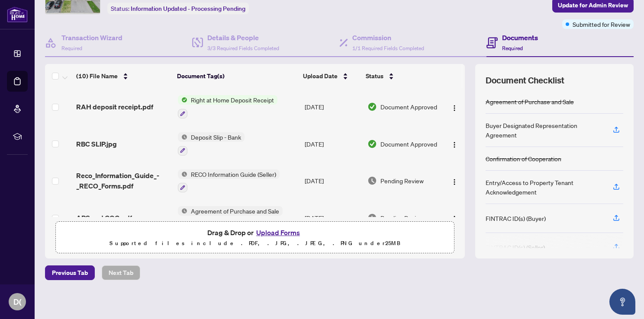 The height and width of the screenshot is (319, 644). What do you see at coordinates (18, 302) in the screenshot?
I see `span: D(` at bounding box center [18, 302].